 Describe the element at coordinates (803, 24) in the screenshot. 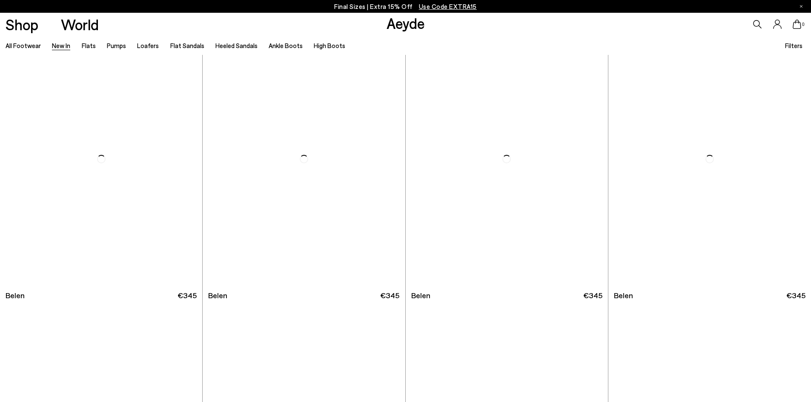

I see `span: 0` at that location.